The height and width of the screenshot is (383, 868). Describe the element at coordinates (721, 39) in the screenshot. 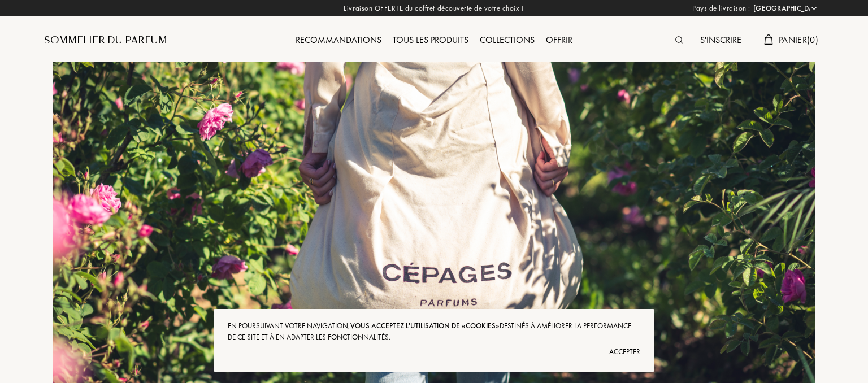

I see `a: S'inscrire` at that location.